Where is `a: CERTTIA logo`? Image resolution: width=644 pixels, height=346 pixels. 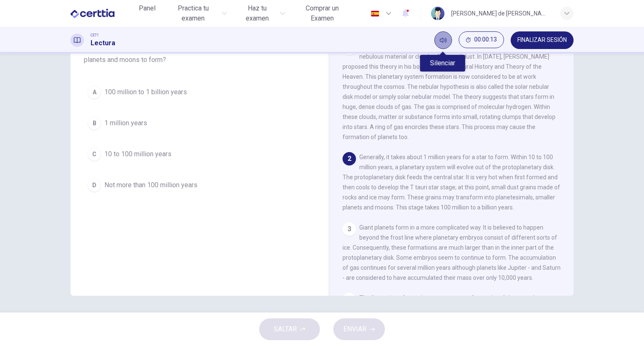 a: CERTTIA logo is located at coordinates (102, 14).